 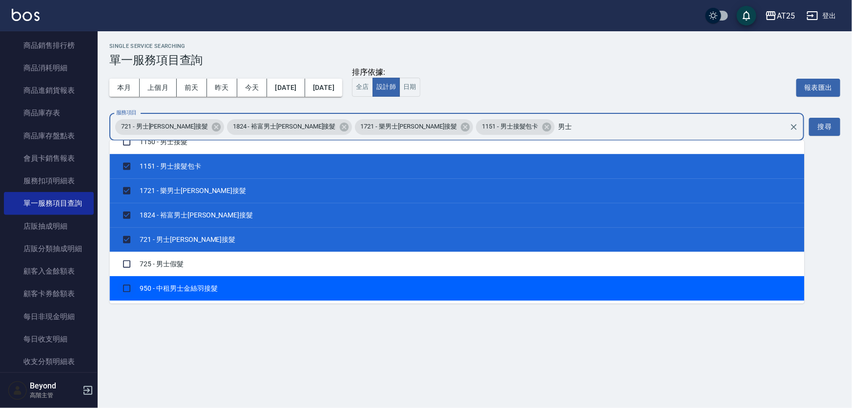 What do you see at coordinates (49, 294) in the screenshot?
I see `a: 顧客卡券餘額表` at bounding box center [49, 294].